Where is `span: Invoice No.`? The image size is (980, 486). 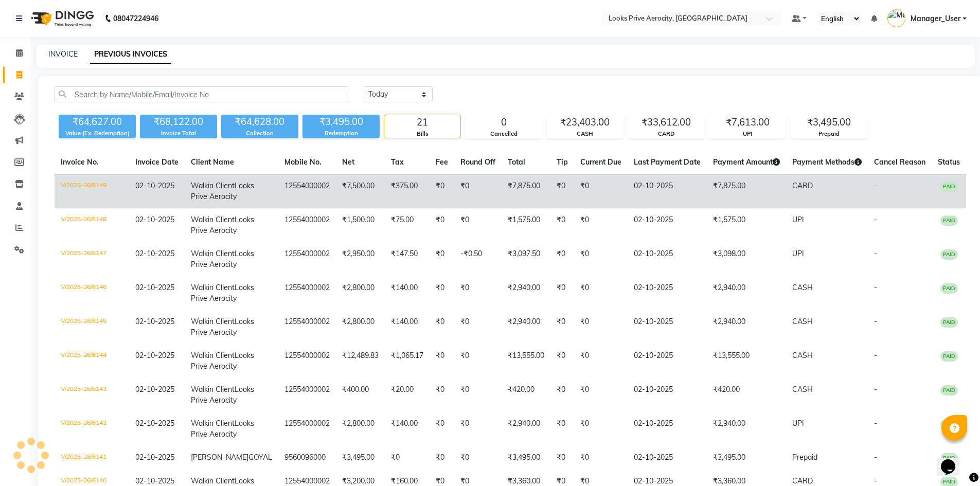 span: Invoice No. is located at coordinates (80, 162).